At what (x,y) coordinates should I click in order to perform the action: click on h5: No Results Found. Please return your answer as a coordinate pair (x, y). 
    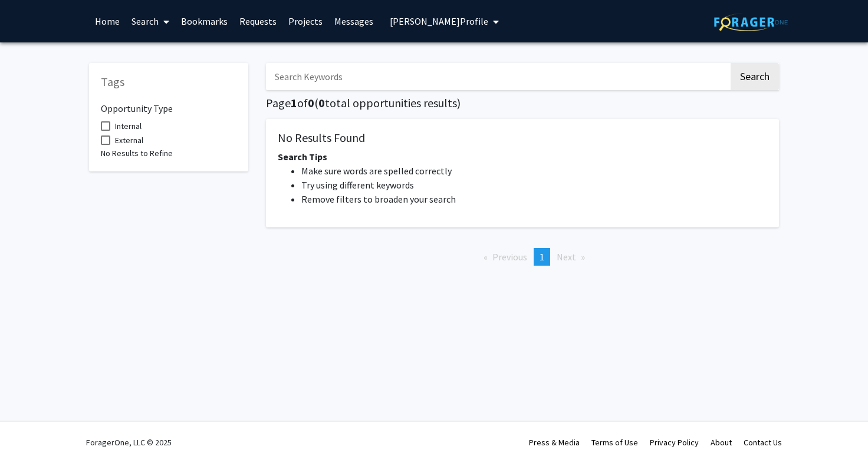
    Looking at the image, I should click on (522, 137).